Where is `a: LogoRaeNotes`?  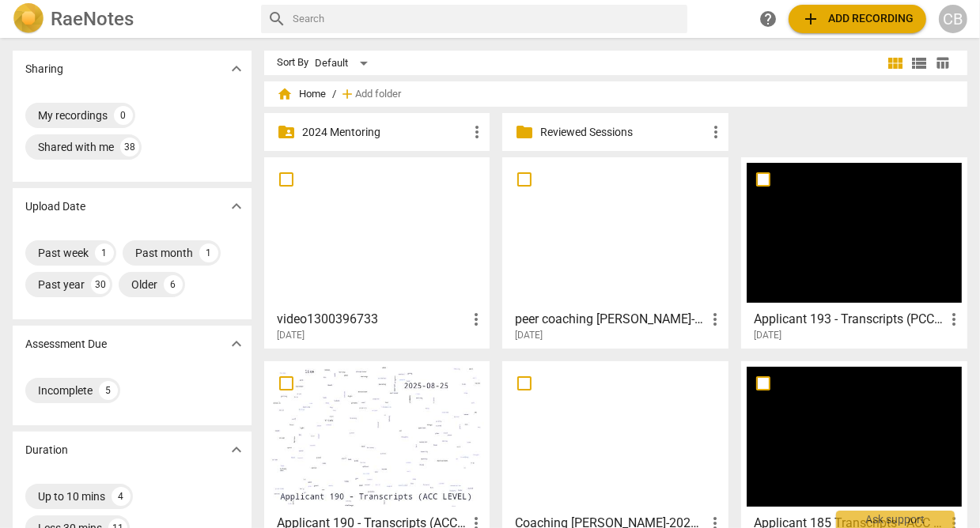 a: LogoRaeNotes is located at coordinates (130, 19).